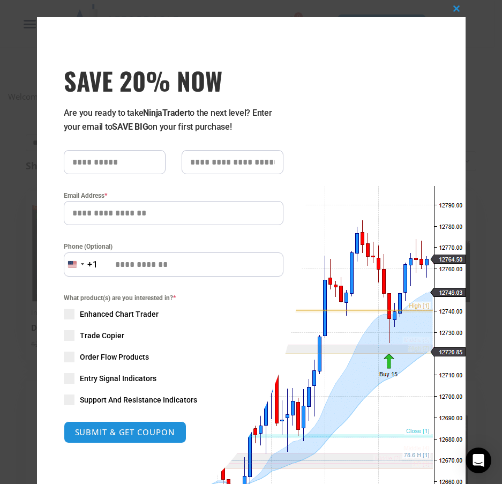 The width and height of the screenshot is (502, 484). What do you see at coordinates (138, 400) in the screenshot?
I see `span: Support And Resistance Indicators` at bounding box center [138, 400].